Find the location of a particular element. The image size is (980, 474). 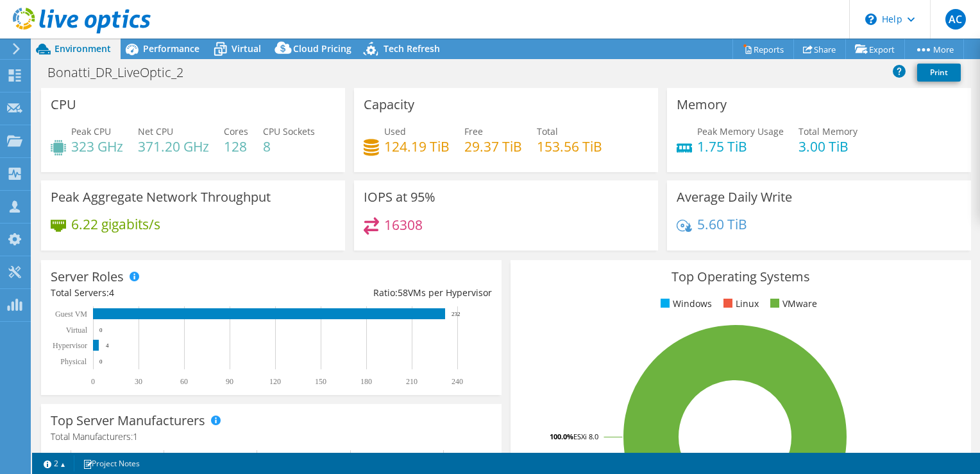

h4: 8 is located at coordinates (289, 147).